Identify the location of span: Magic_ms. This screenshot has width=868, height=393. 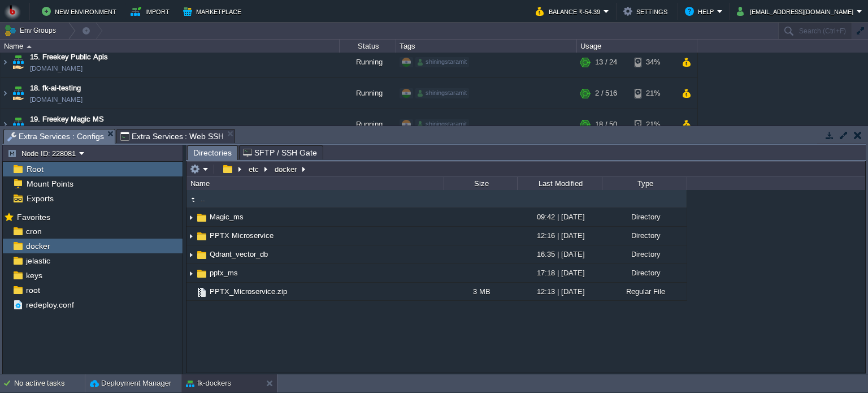
(226, 217).